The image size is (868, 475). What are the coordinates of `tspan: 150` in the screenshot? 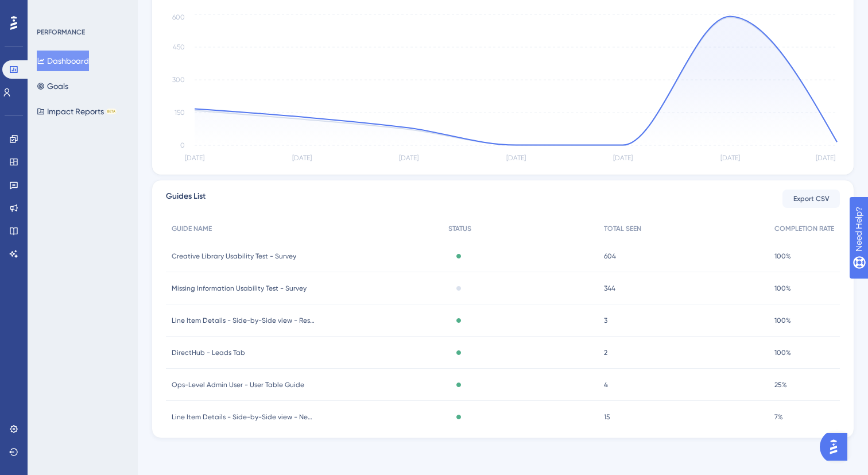 It's located at (179, 112).